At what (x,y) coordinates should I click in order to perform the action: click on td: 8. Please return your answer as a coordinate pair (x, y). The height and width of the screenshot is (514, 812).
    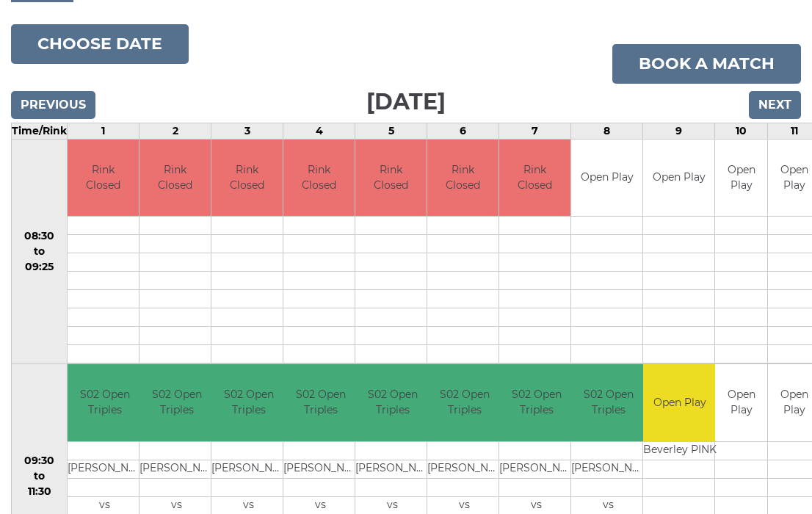
    Looking at the image, I should click on (607, 131).